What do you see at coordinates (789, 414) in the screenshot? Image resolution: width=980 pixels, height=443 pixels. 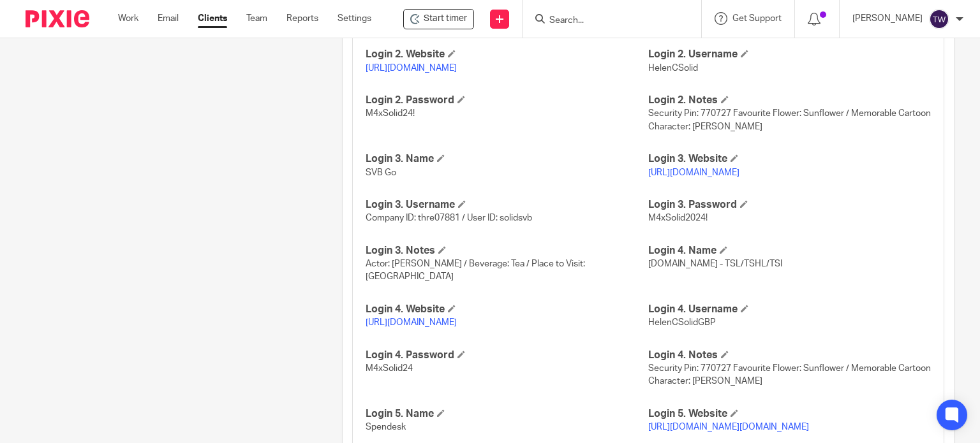 I see `h4: Login 5. Website` at bounding box center [789, 414].